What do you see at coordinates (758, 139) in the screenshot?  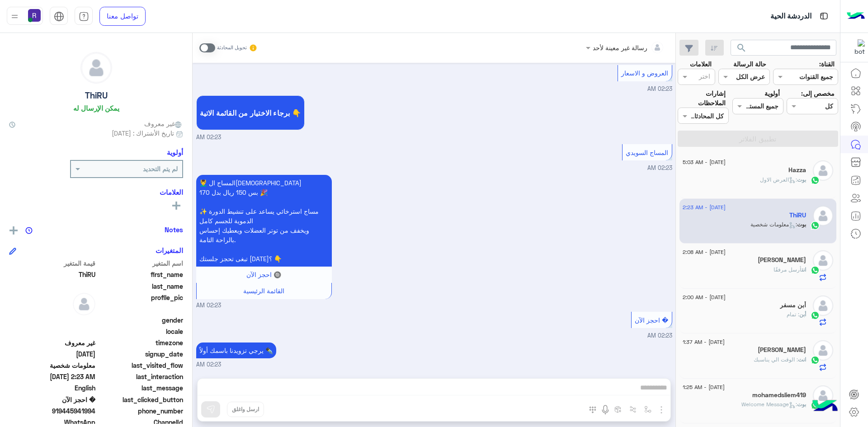 I see `button: تطبيق الفلاتر` at bounding box center [758, 139].